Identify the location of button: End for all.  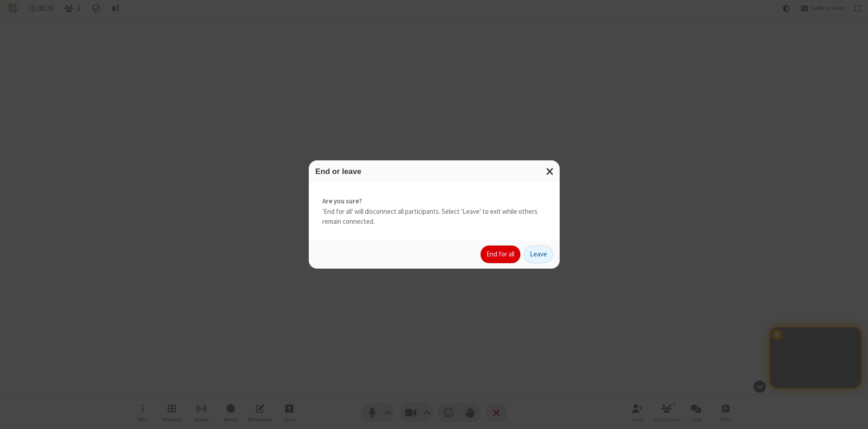
(501, 254).